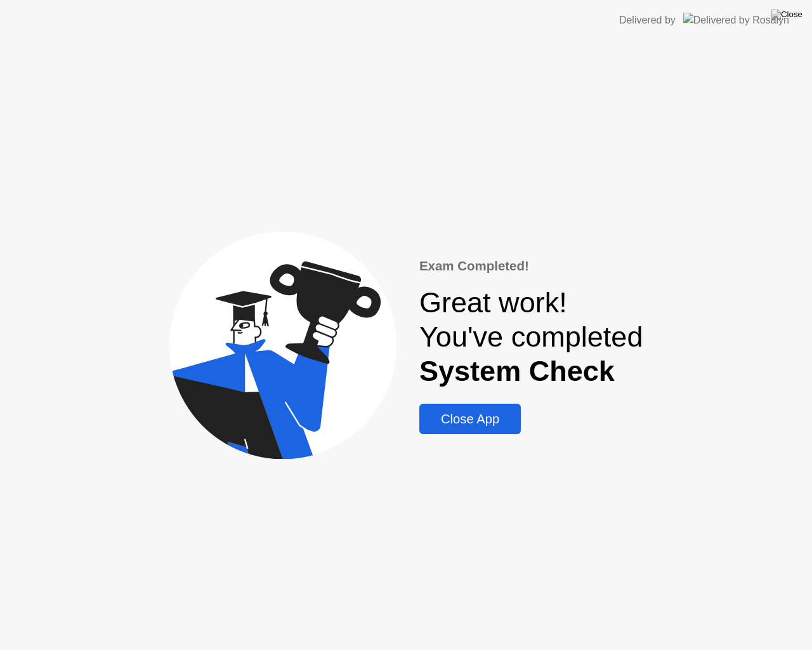 Image resolution: width=812 pixels, height=650 pixels. What do you see at coordinates (787, 15) in the screenshot?
I see `img: Close` at bounding box center [787, 15].